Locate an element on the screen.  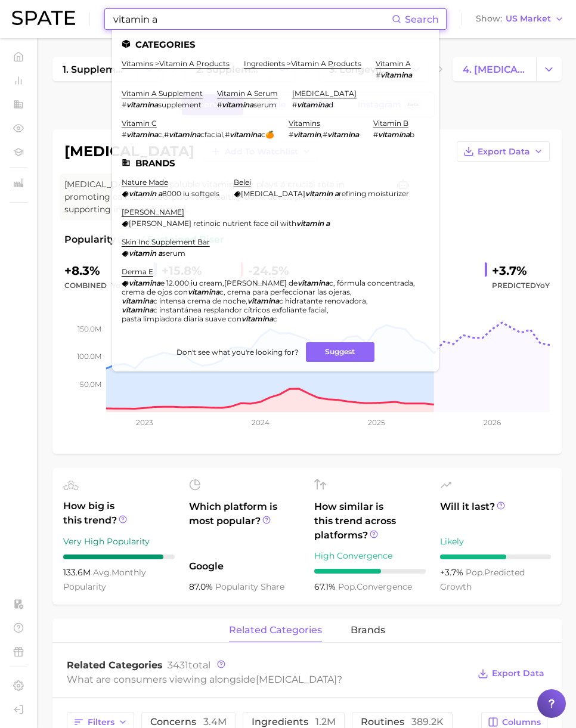
span: monthly popularity is located at coordinates (104, 579).